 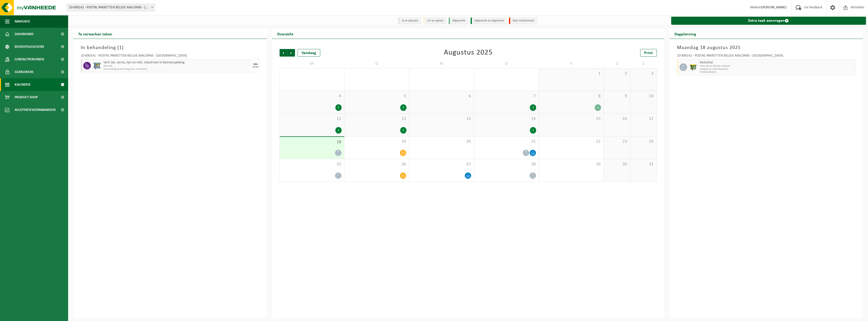 I want to click on span: 27, so click(x=442, y=165).